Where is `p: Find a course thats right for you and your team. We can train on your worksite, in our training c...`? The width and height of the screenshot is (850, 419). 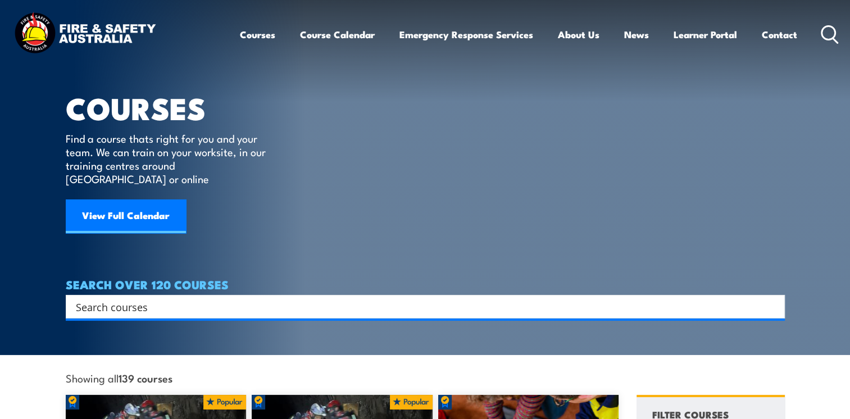
p: Find a course thats right for you and your team. We can train on your worksite, in our training c... is located at coordinates (168, 158).